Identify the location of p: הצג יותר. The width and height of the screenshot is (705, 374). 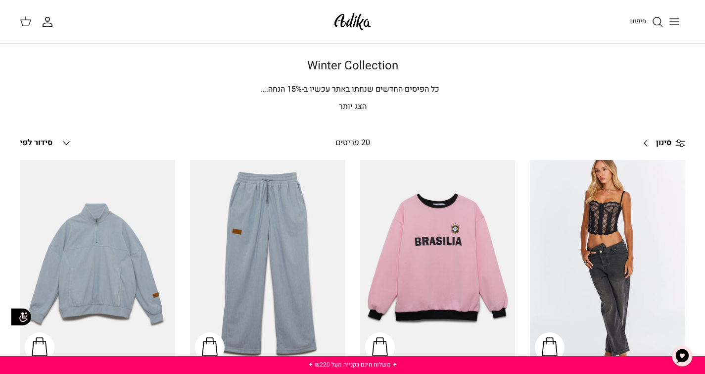
(352, 107).